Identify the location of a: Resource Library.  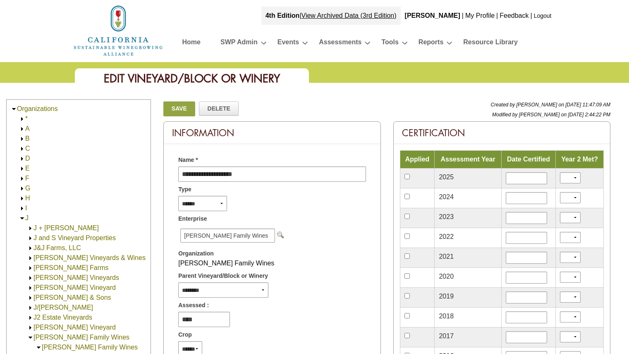
(490, 43).